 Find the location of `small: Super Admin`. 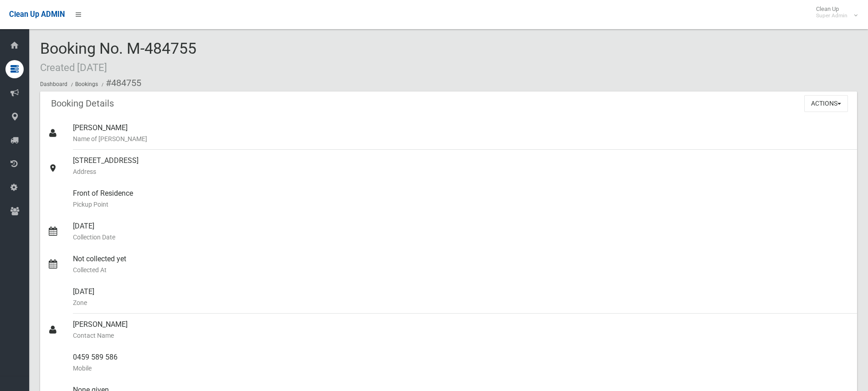

small: Super Admin is located at coordinates (832, 16).